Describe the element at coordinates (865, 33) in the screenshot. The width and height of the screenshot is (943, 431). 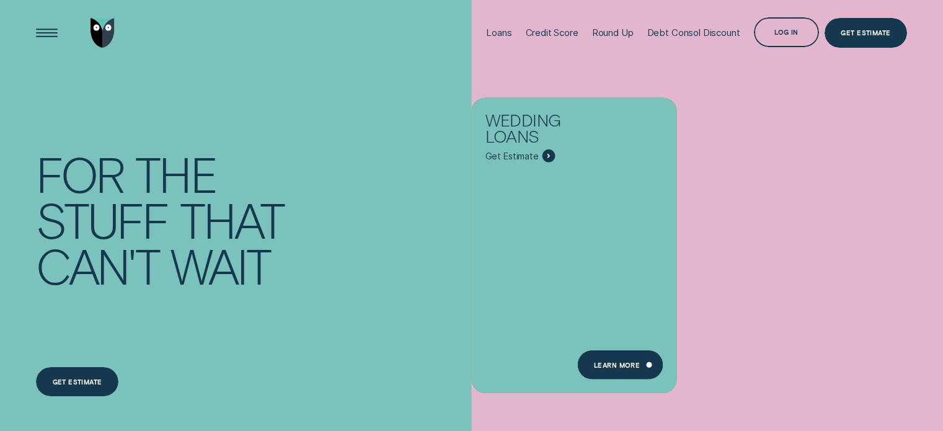
I see `a: Get Estimate` at that location.